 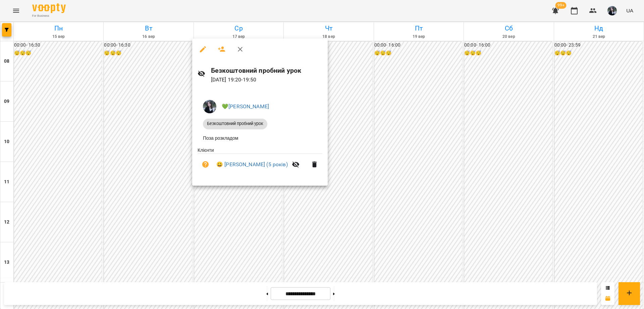 I want to click on button: Візит ще не сплачено. Додати оплату?, so click(x=206, y=165).